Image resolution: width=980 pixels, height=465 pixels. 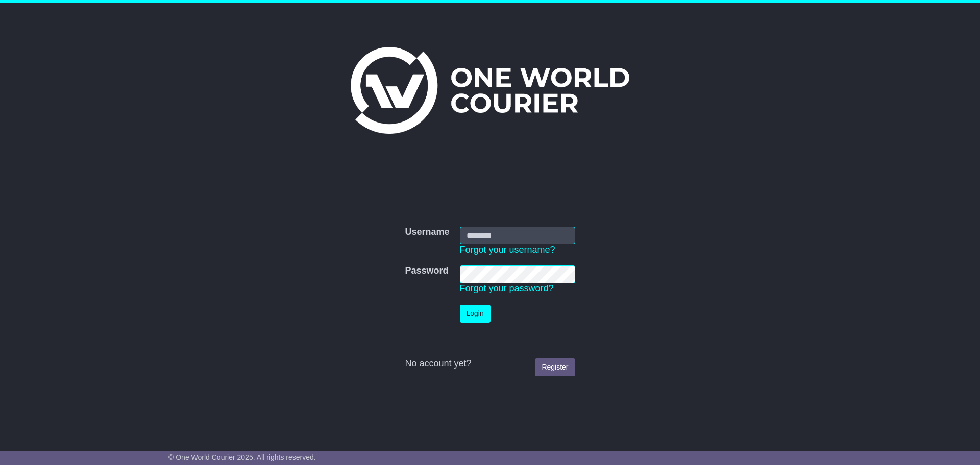 I want to click on label: Password, so click(x=426, y=271).